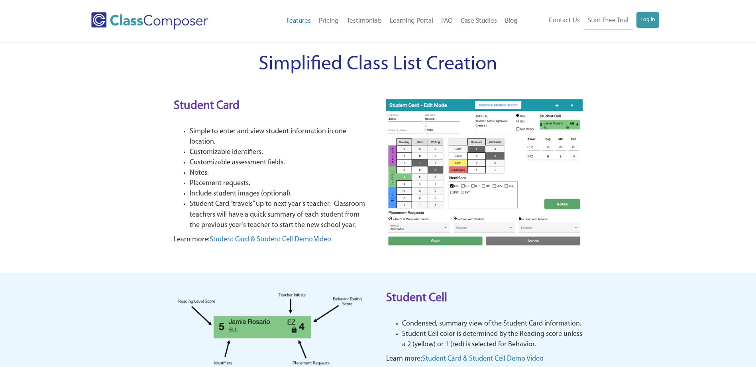 The image size is (756, 367). I want to click on a: Testimonials, so click(364, 21).